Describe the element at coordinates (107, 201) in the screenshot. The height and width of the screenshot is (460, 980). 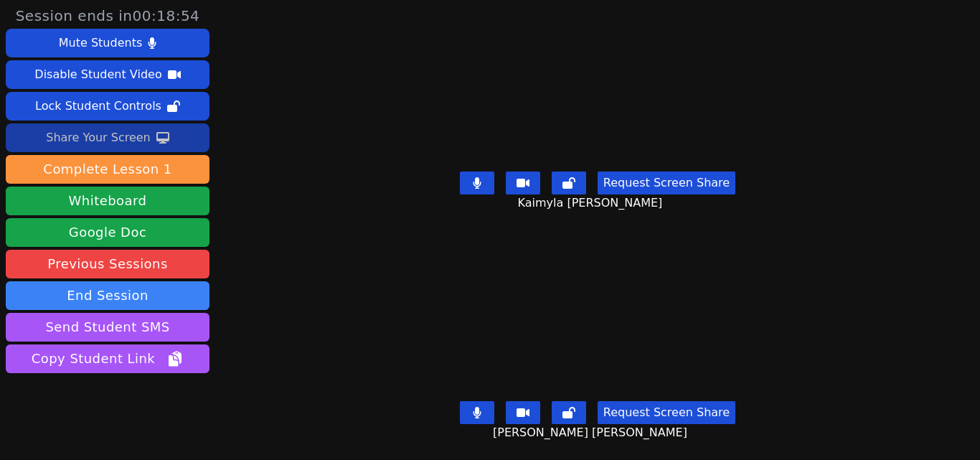
I see `button: Whiteboard` at that location.